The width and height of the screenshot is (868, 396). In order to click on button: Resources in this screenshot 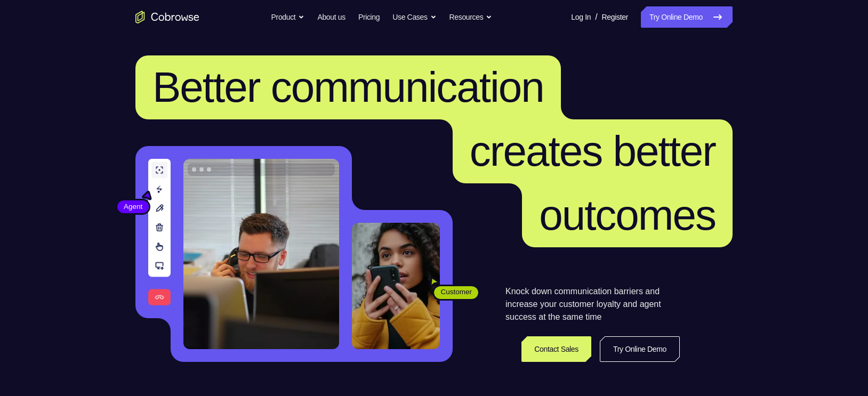, I will do `click(471, 17)`.